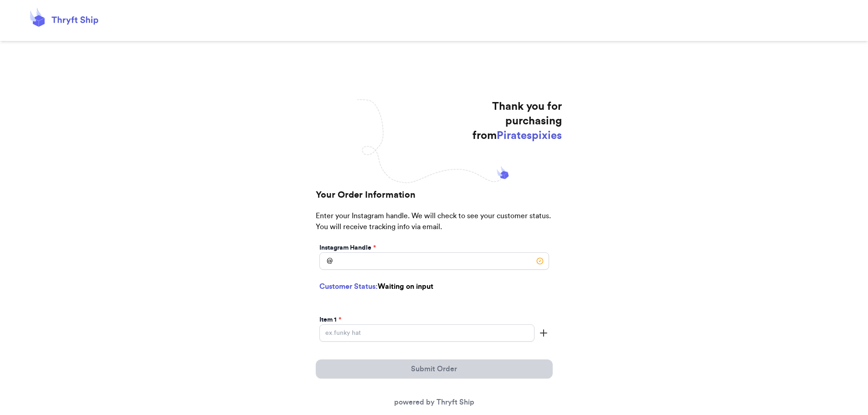 The height and width of the screenshot is (415, 868). Describe the element at coordinates (434, 200) in the screenshot. I see `h2: Your Order Information` at that location.